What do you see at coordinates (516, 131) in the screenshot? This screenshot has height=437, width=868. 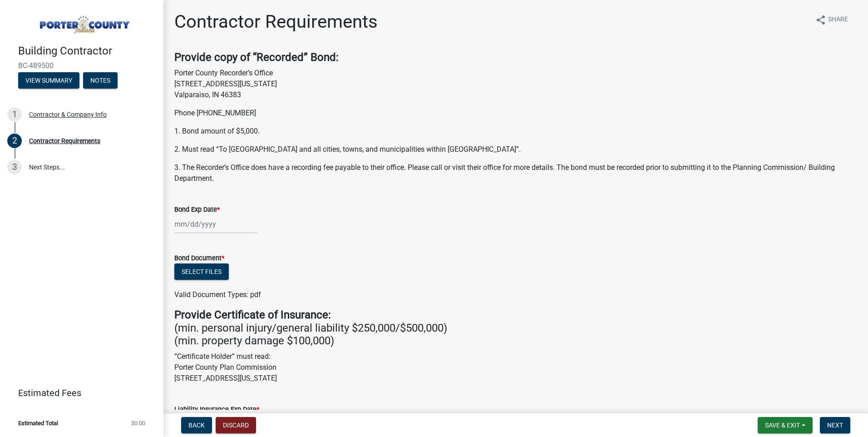 I see `p: 1. Bond amount of $5,000.` at bounding box center [516, 131].